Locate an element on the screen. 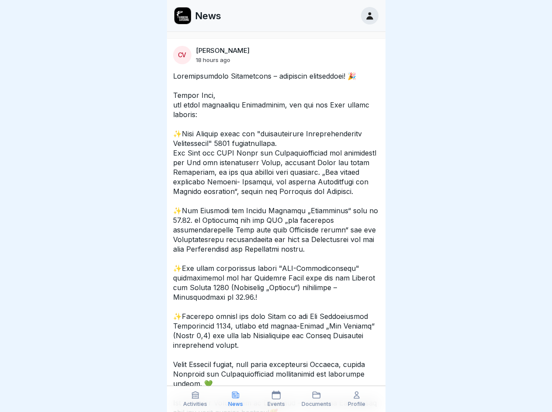 The width and height of the screenshot is (552, 412). img: ewxb9rjzulw9ace2na8lwzf2.png is located at coordinates (183, 16).